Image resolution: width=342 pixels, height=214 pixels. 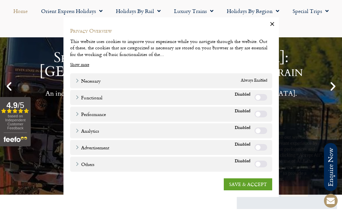 I want to click on h4: Privacy Overview, so click(x=171, y=31).